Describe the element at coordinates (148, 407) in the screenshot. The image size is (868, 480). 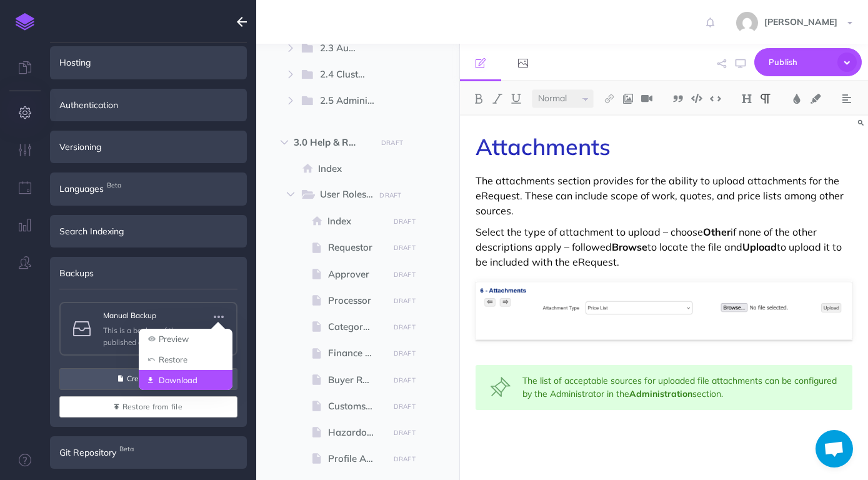
I see `button: Restore from file` at that location.